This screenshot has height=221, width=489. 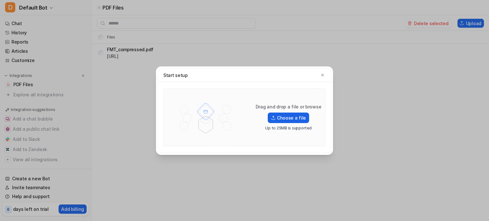 What do you see at coordinates (288, 118) in the screenshot?
I see `label: Choose a file` at bounding box center [288, 118].